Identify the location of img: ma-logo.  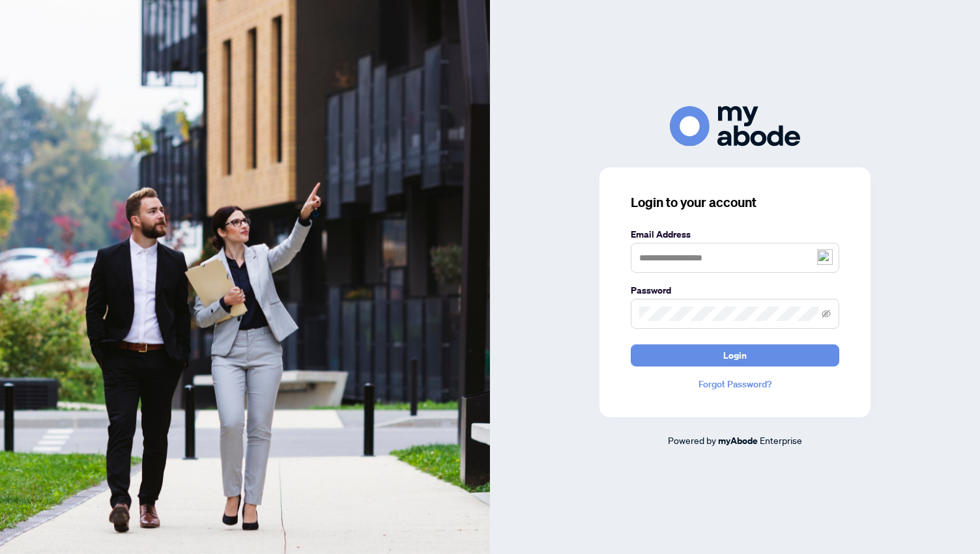
(735, 125).